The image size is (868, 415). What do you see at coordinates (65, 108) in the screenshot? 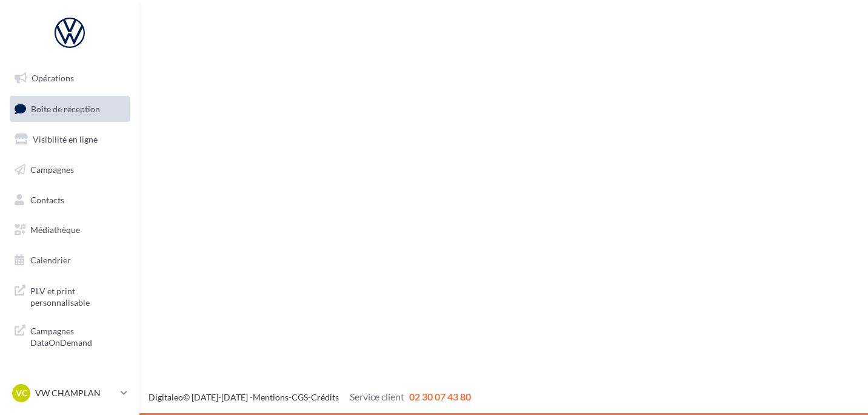
I see `span: Boîte de réception` at bounding box center [65, 108].